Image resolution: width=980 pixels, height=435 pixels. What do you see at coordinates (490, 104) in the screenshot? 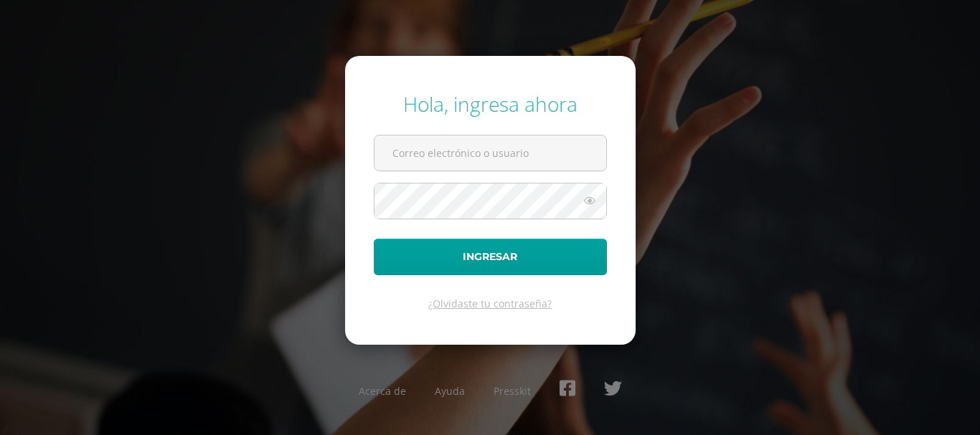
I see `div: Hola, ingresa ahora` at bounding box center [490, 104].